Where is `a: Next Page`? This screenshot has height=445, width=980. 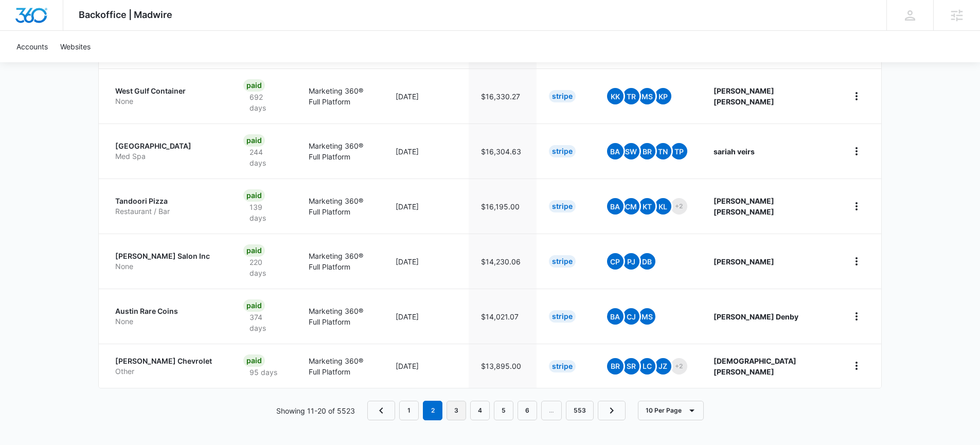
a: Next Page is located at coordinates (611, 410).